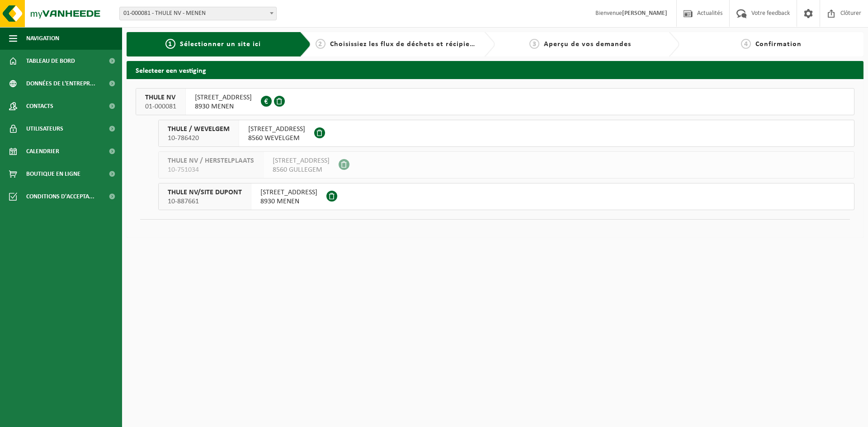  What do you see at coordinates (588, 44) in the screenshot?
I see `span: Aperçu de vos demandes` at bounding box center [588, 44].